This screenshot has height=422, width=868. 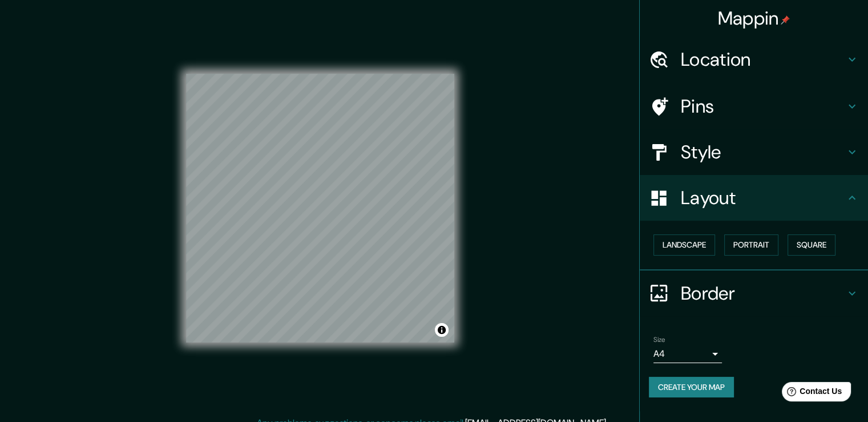 I want to click on h4: Pins, so click(x=763, y=106).